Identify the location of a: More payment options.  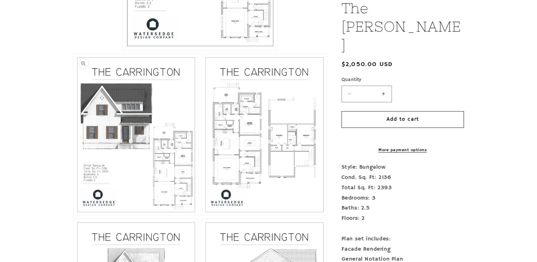
(403, 150).